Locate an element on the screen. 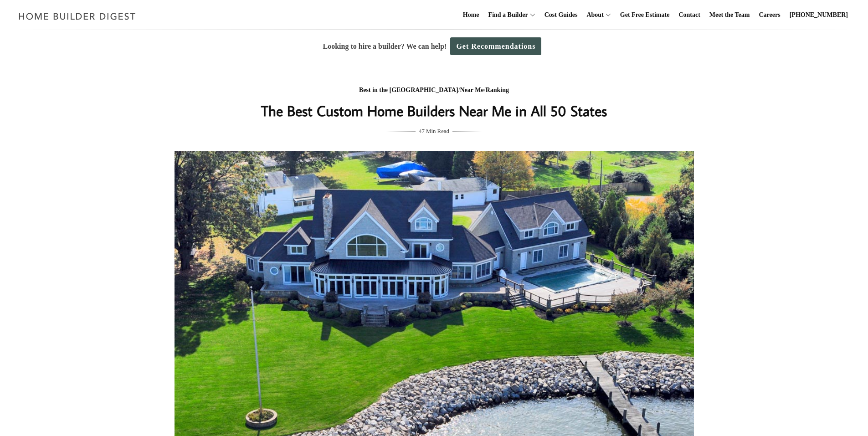 This screenshot has height=436, width=868. h1: The Best Custom Home Builders Near Me in All 50 States is located at coordinates (434, 111).